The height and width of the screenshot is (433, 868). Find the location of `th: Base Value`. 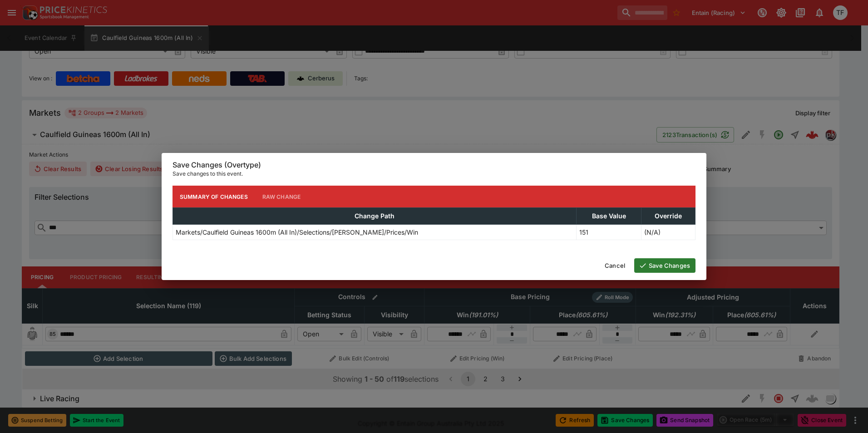

th: Base Value is located at coordinates (608, 216).